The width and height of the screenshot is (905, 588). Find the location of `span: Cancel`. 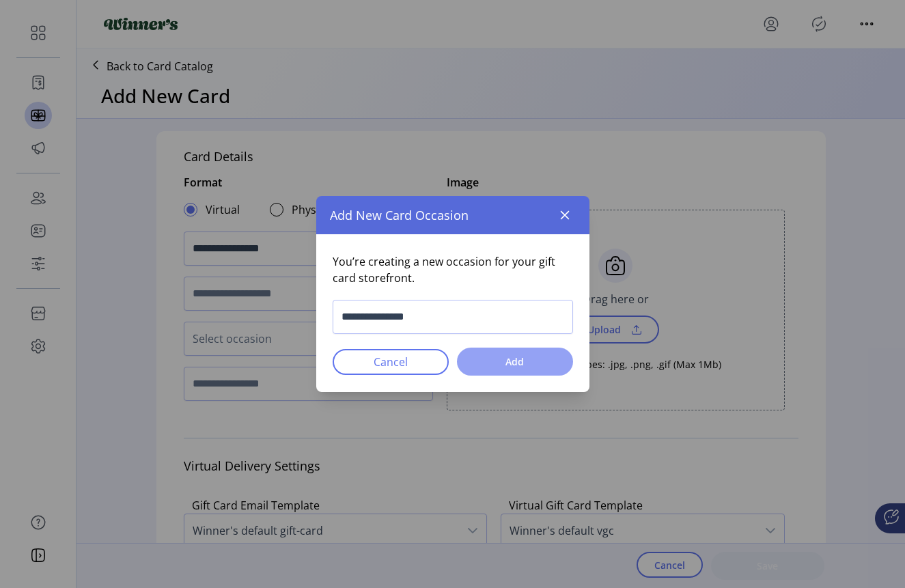

span: Cancel is located at coordinates (391, 361).